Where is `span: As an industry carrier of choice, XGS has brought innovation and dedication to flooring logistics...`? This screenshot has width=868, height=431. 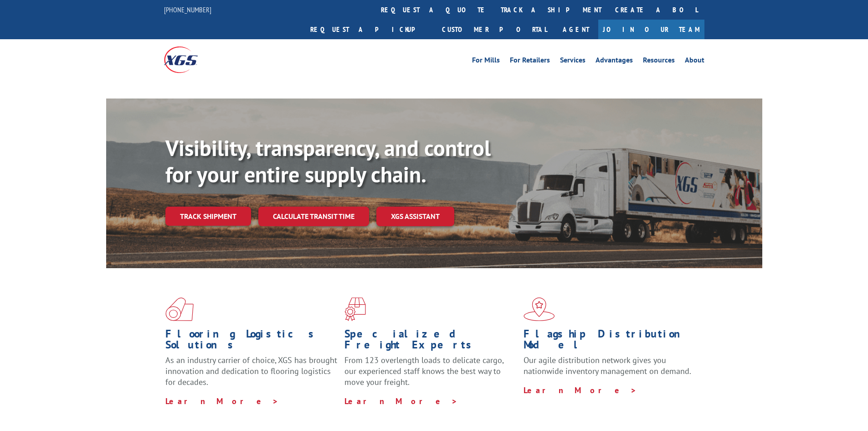 span: As an industry carrier of choice, XGS has brought innovation and dedication to flooring logistics... is located at coordinates (251, 371).